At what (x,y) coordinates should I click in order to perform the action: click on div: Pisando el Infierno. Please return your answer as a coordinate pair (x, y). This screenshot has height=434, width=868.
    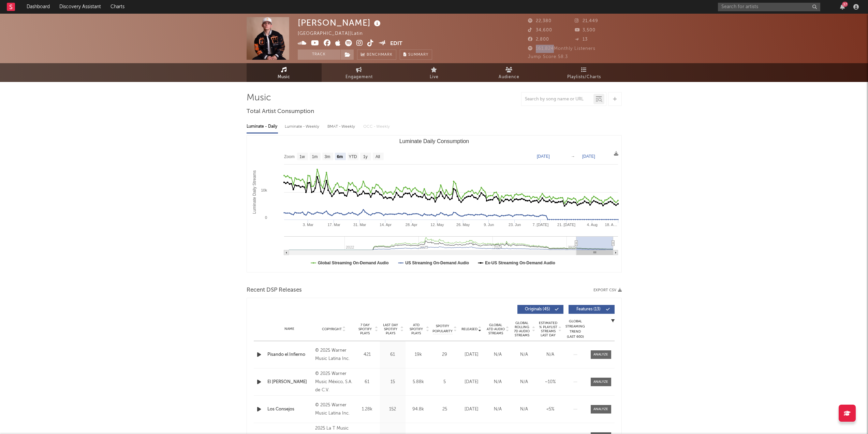
    Looking at the image, I should click on (290, 354).